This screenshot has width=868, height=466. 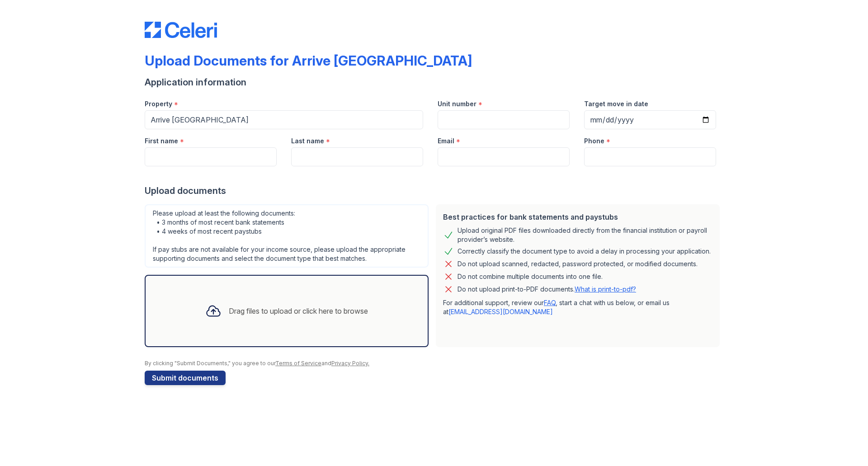 What do you see at coordinates (594, 141) in the screenshot?
I see `label: Phone` at bounding box center [594, 141].